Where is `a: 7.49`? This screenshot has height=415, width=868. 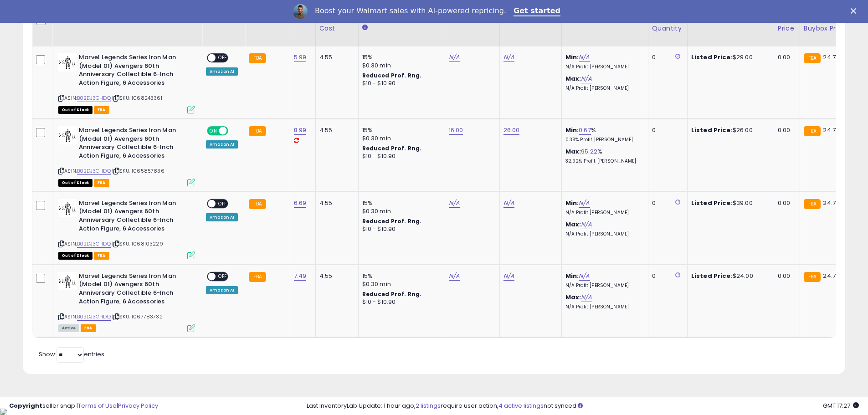
a: 7.49 is located at coordinates (300, 276).